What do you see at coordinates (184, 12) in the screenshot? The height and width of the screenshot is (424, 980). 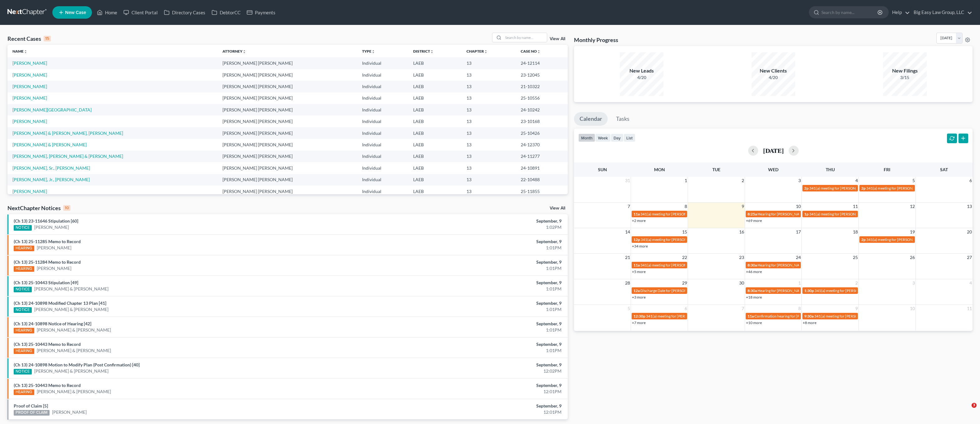 I see `a: Directory Cases` at bounding box center [184, 12].